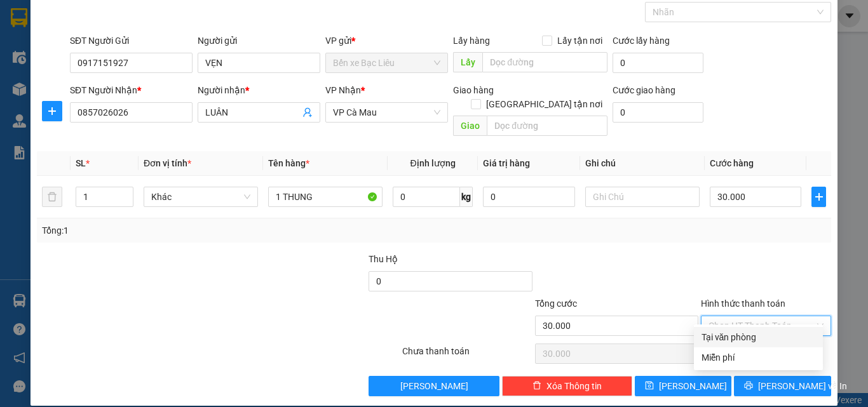 The height and width of the screenshot is (407, 868). I want to click on span: save, so click(650, 386).